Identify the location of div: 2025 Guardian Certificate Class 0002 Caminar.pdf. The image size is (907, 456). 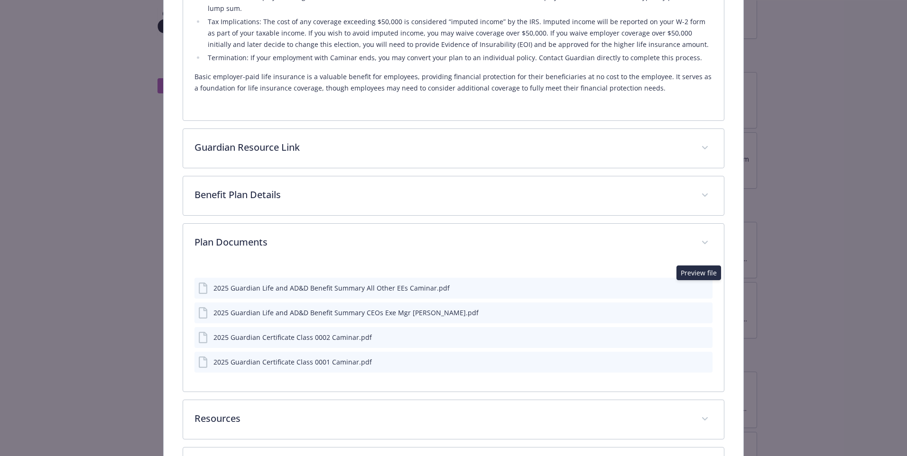
(293, 337).